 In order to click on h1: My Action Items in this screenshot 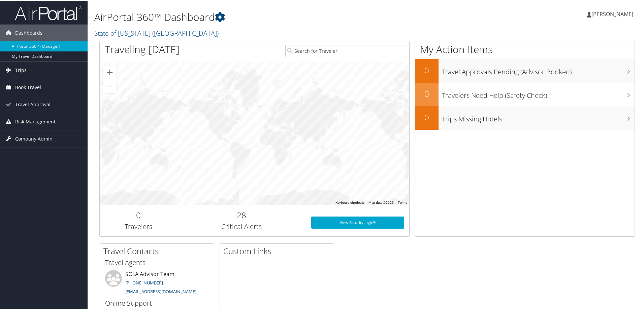, I will do `click(525, 49)`.